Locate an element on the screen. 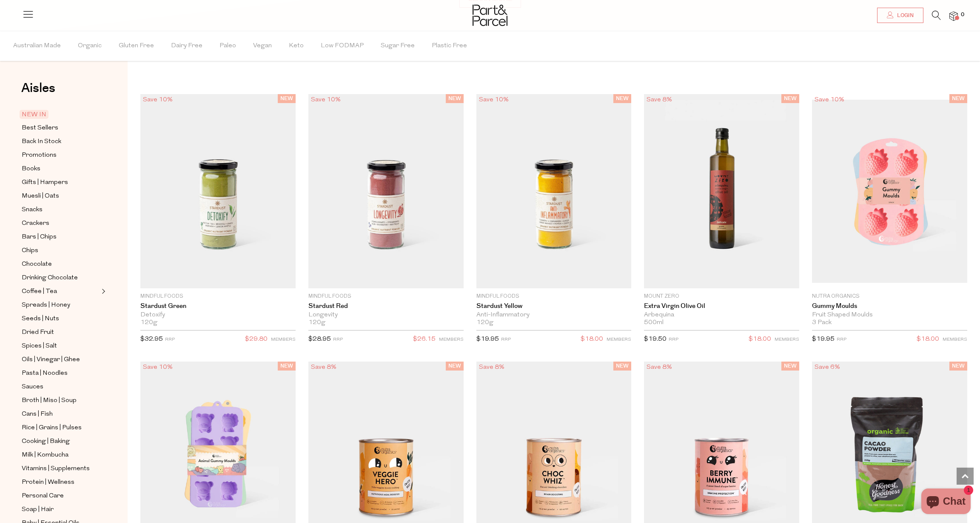 This screenshot has width=980, height=523. img: Stardust Yellow is located at coordinates (554, 191).